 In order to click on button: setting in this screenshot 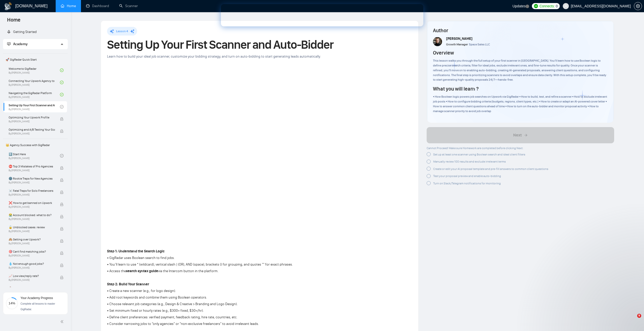, I will do `click(638, 6)`.